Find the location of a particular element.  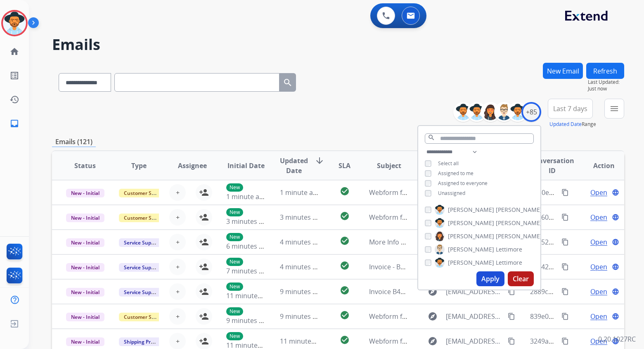

span: SLA is located at coordinates (344, 165).